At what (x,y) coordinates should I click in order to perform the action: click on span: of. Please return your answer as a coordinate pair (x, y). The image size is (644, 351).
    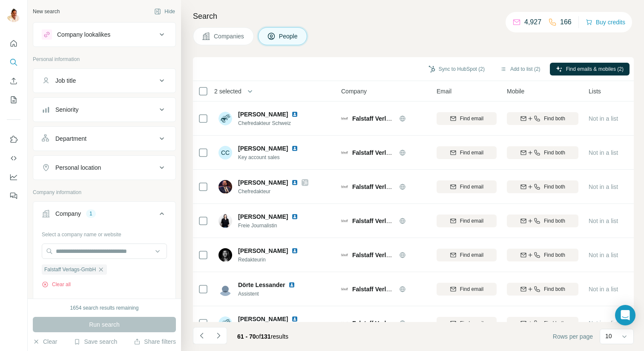
    Looking at the image, I should click on (258, 336).